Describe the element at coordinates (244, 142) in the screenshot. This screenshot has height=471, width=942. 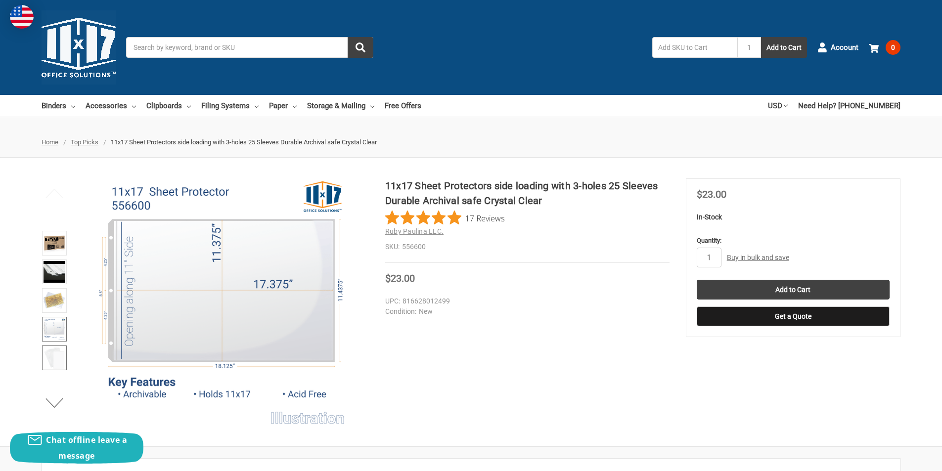
I see `span: 11x17 Sheet Protectors side loading with 3-holes 25 Sleeves Durable Archival safe Crystal Clear` at that location.